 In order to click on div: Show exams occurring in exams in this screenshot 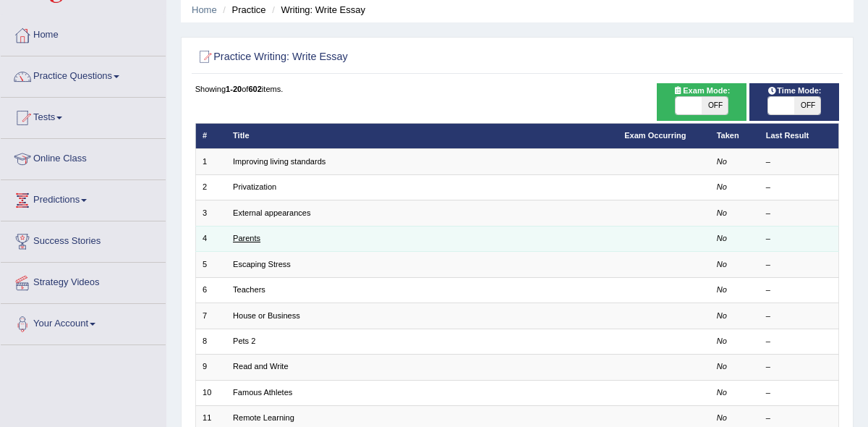, I will do `click(702, 102)`.